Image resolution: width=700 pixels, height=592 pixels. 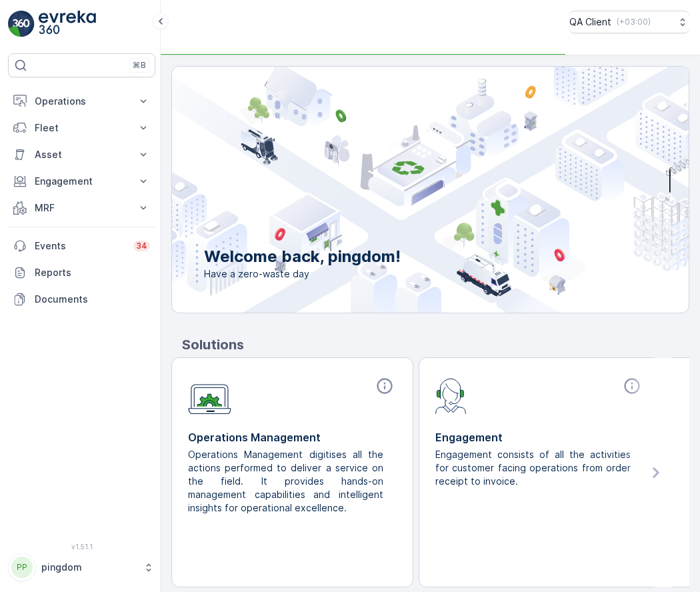 What do you see at coordinates (534, 468) in the screenshot?
I see `p: Engagement consists of all the activities for customer facing operations from order receipt to in...` at bounding box center [534, 468].